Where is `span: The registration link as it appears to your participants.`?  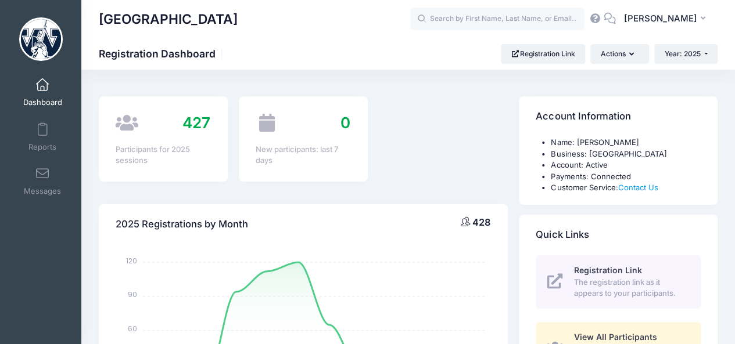
span: The registration link as it appears to your participants. is located at coordinates (630, 288).